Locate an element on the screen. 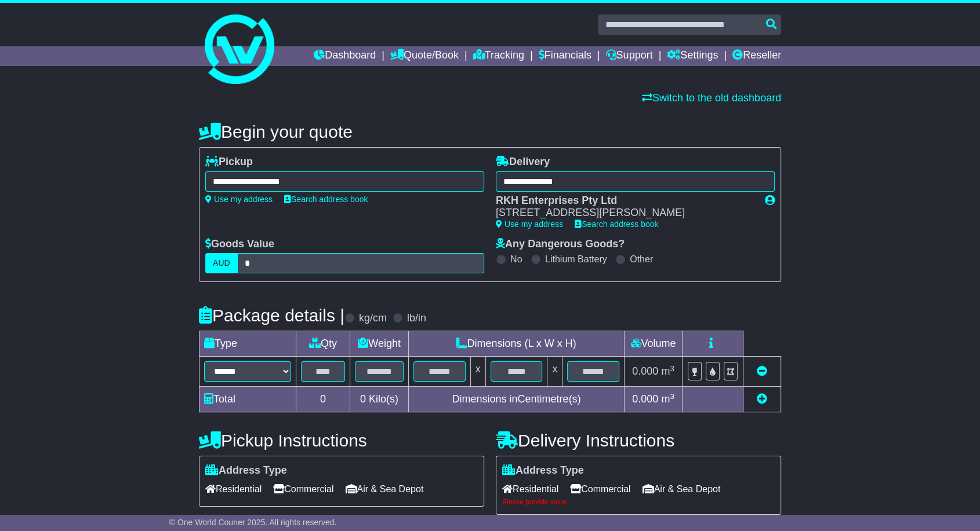  a: Remove this item is located at coordinates (762, 371).